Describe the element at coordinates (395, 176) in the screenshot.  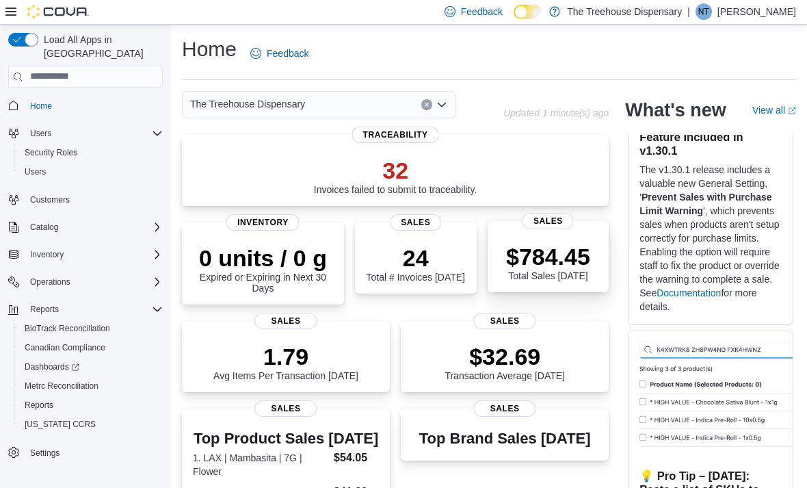
I see `div: Invoices failed to submit to traceability.` at that location.